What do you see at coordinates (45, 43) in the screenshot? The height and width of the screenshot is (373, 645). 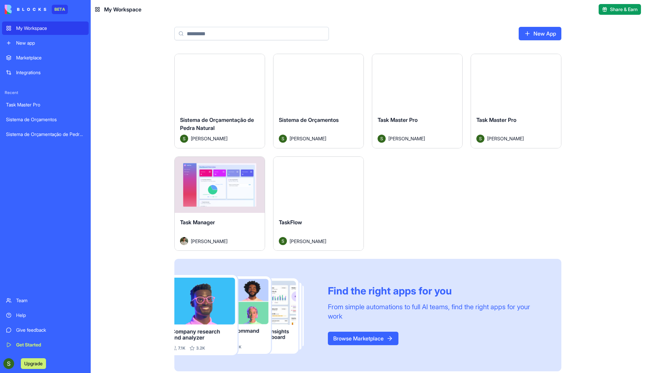 I see `a: New app` at bounding box center [45, 43].